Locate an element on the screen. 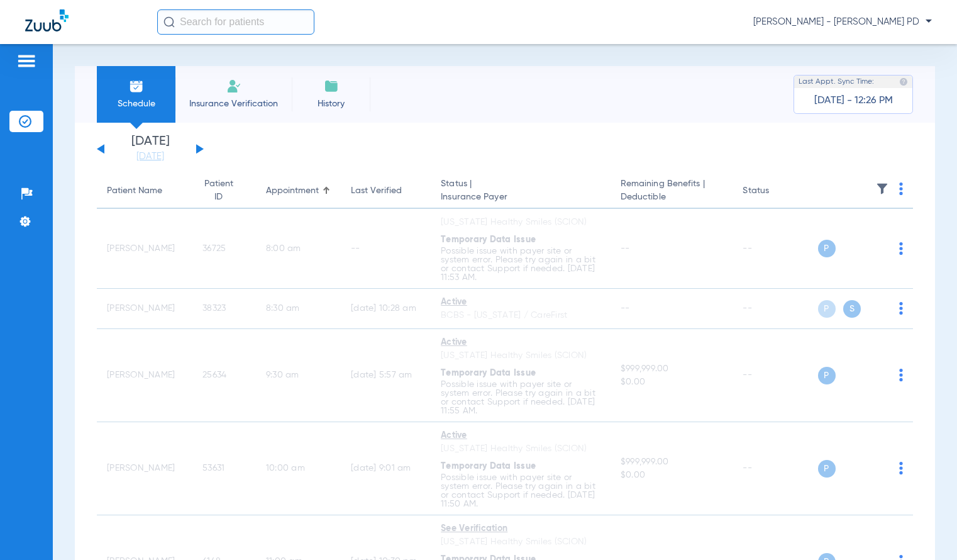 Image resolution: width=957 pixels, height=560 pixels. span: 36725 is located at coordinates (214, 249).